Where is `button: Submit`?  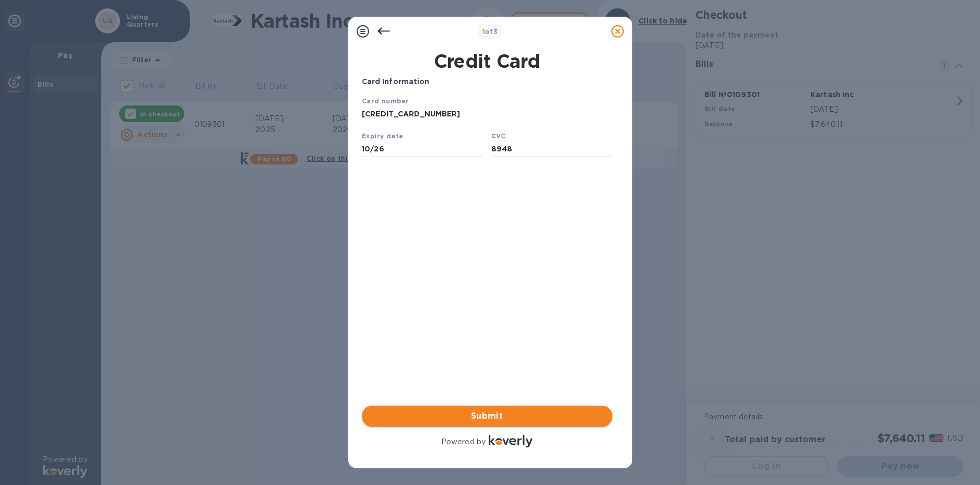
button: Submit is located at coordinates (487, 417).